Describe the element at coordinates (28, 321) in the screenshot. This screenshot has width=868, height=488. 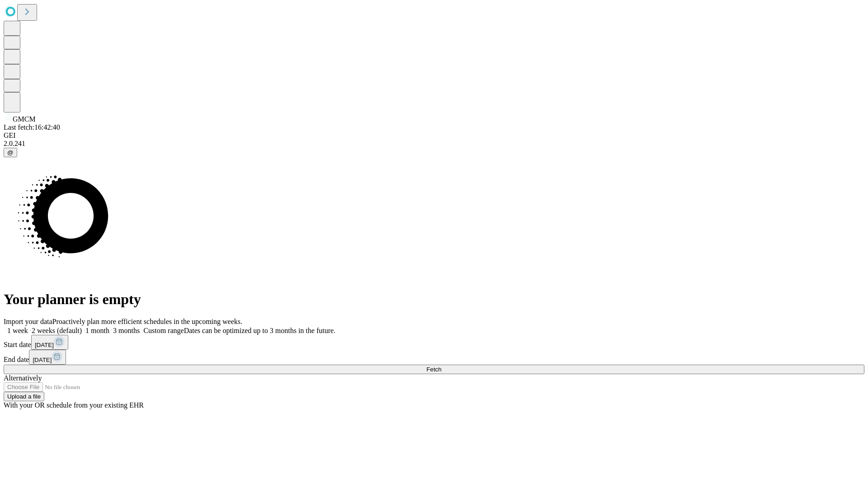
I see `span: Import your data` at that location.